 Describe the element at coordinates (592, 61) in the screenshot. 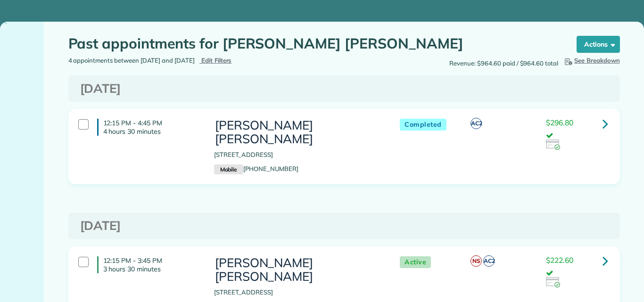

I see `button: See Breakdown` at that location.